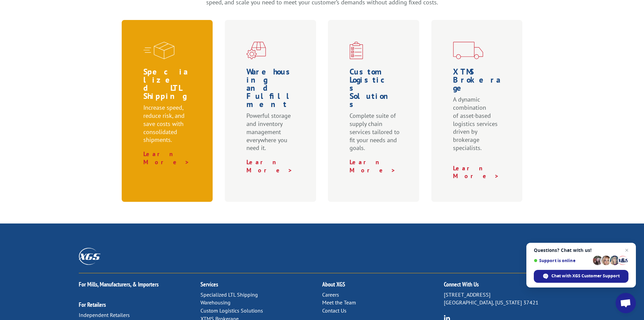 The height and width of the screenshot is (320, 644). Describe the element at coordinates (93, 304) in the screenshot. I see `a: For Retailers` at that location.